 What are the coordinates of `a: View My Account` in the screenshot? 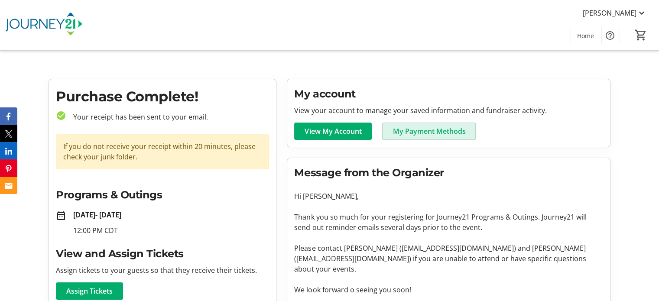 It's located at (333, 131).